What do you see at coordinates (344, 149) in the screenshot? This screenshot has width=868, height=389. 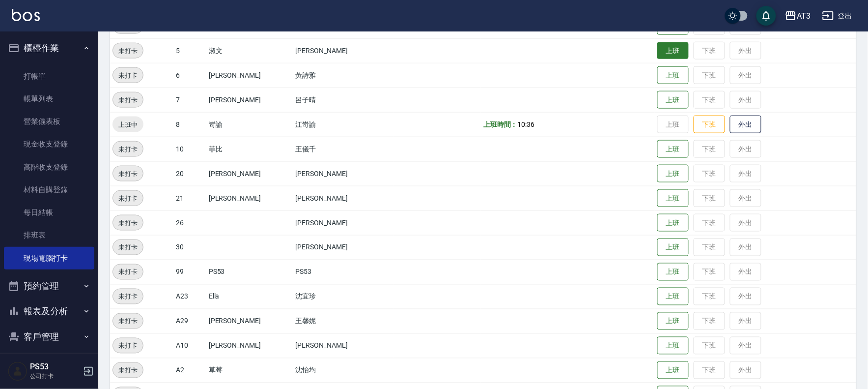 I see `td: 王儀千` at bounding box center [344, 149].